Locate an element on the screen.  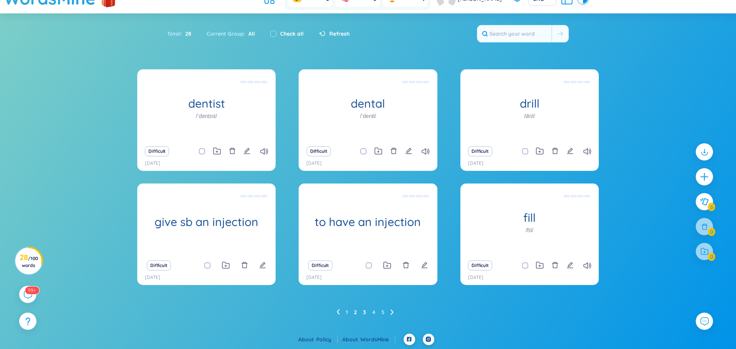
a: 4 is located at coordinates (374, 312).